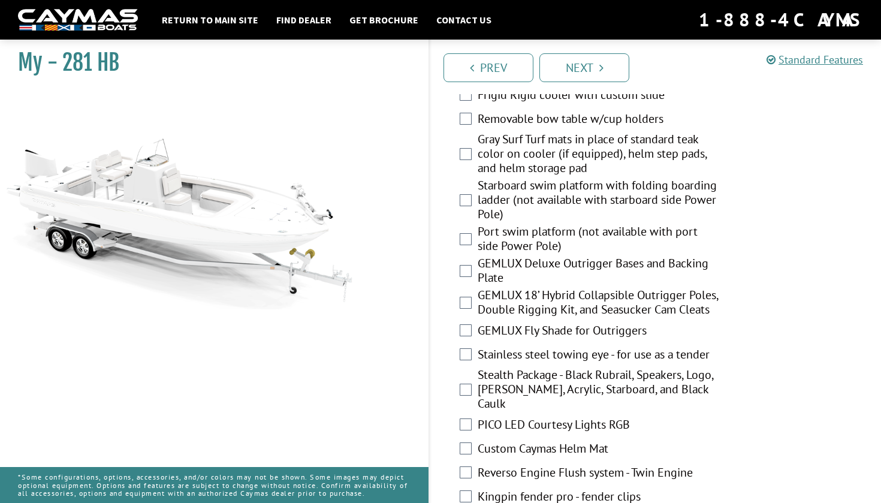 This screenshot has height=503, width=881. I want to click on label: GEMLUX 18’ Hybrid Collapsible Outrigger Poles, Double Rigging Kit, and Seasucker Cam Cleats, so click(599, 303).